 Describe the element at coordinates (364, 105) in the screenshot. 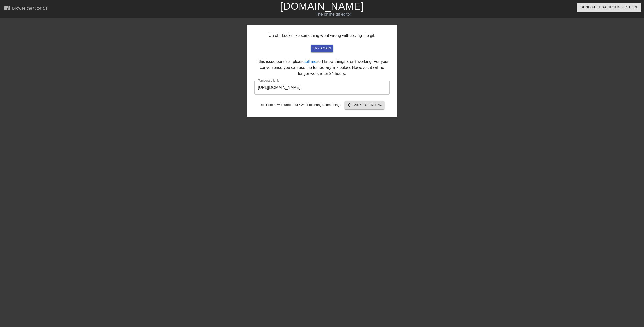

I see `button: Back to Editing` at that location.